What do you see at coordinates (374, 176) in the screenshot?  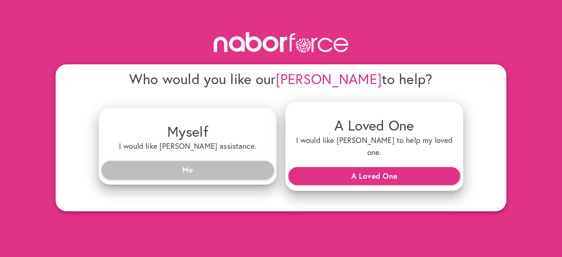 I see `button: A Loved One` at bounding box center [374, 176].